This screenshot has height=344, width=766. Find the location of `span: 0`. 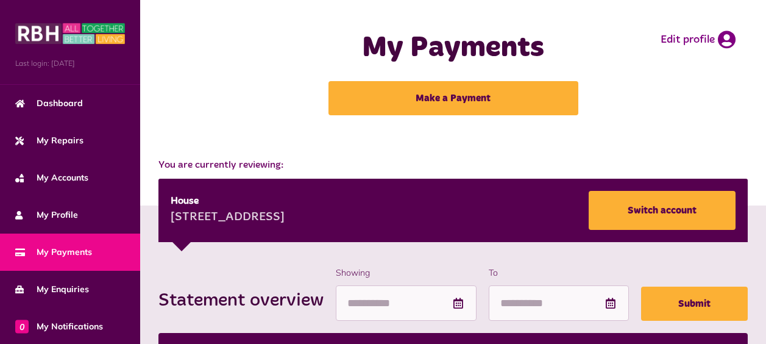

span: 0 is located at coordinates (22, 326).